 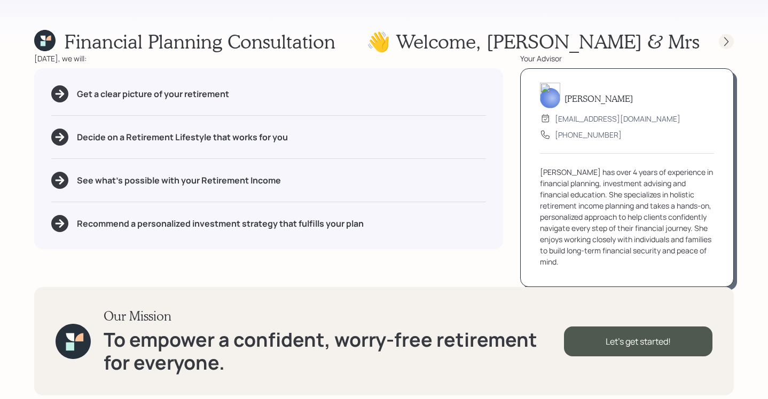 I want to click on div: Your Advisor, so click(x=627, y=58).